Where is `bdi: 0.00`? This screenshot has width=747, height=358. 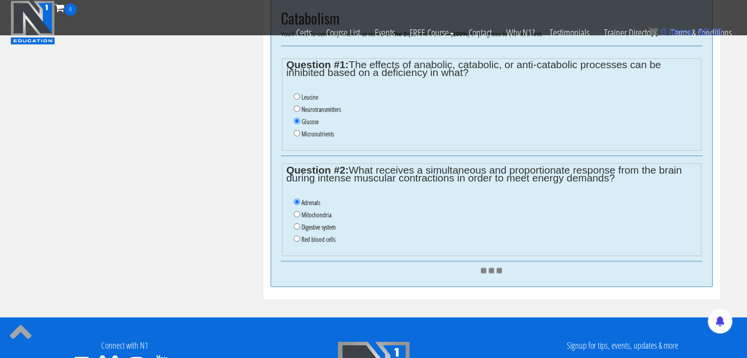
bdi: 0.00 is located at coordinates (710, 32).